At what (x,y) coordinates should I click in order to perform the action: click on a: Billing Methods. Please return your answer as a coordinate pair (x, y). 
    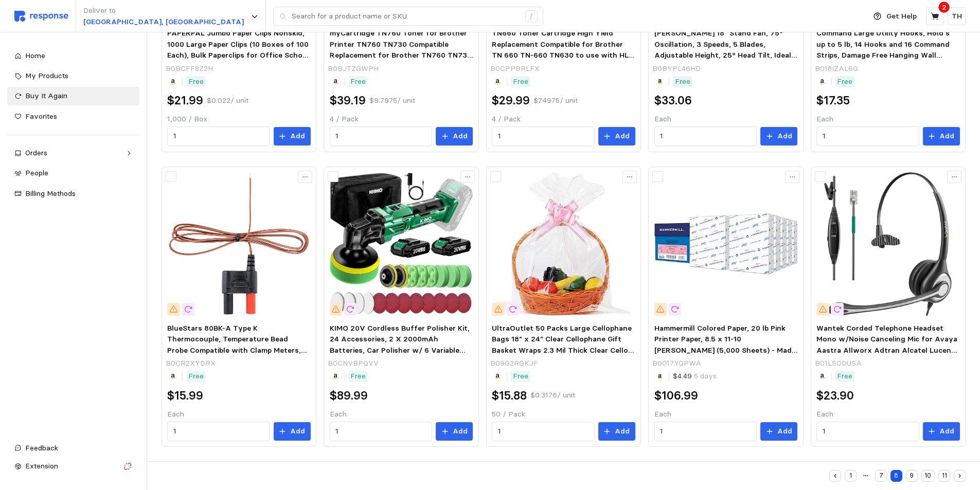
    Looking at the image, I should click on (73, 194).